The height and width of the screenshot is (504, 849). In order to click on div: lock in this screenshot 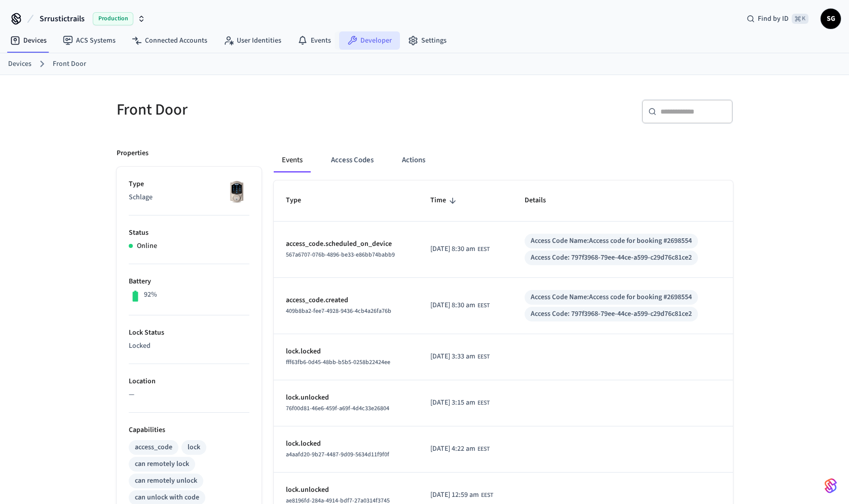, I will do `click(194, 447)`.